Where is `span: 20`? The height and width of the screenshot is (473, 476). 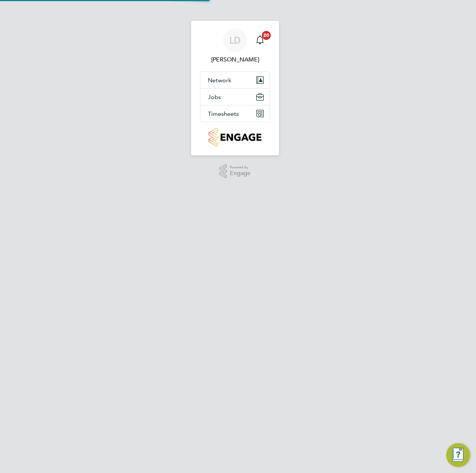 span: 20 is located at coordinates (266, 35).